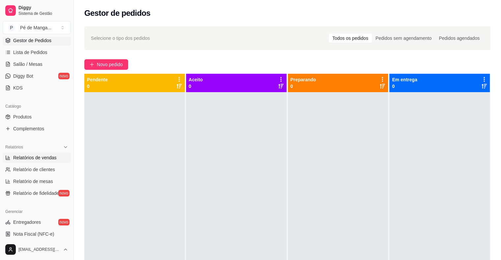  What do you see at coordinates (459, 38) in the screenshot?
I see `div: Pedidos agendados` at bounding box center [459, 38].